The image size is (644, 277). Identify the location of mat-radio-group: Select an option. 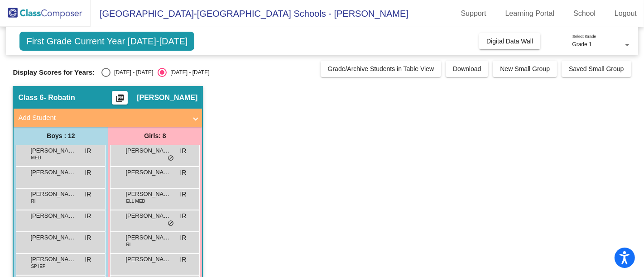
(155, 72).